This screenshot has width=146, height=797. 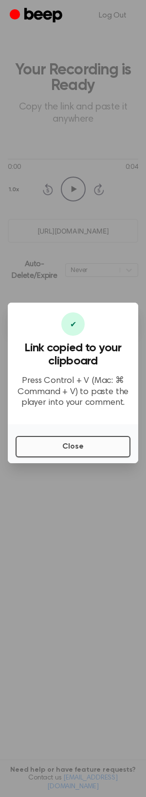 I want to click on a: Beep, so click(x=37, y=16).